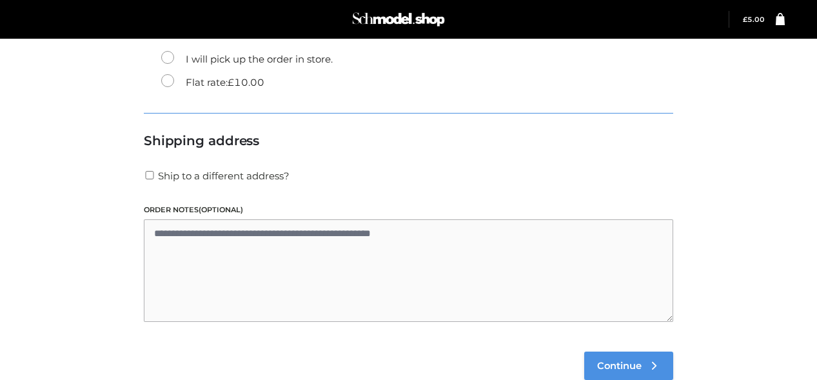 The width and height of the screenshot is (817, 380). What do you see at coordinates (754, 19) in the screenshot?
I see `bdi: 5.00` at bounding box center [754, 19].